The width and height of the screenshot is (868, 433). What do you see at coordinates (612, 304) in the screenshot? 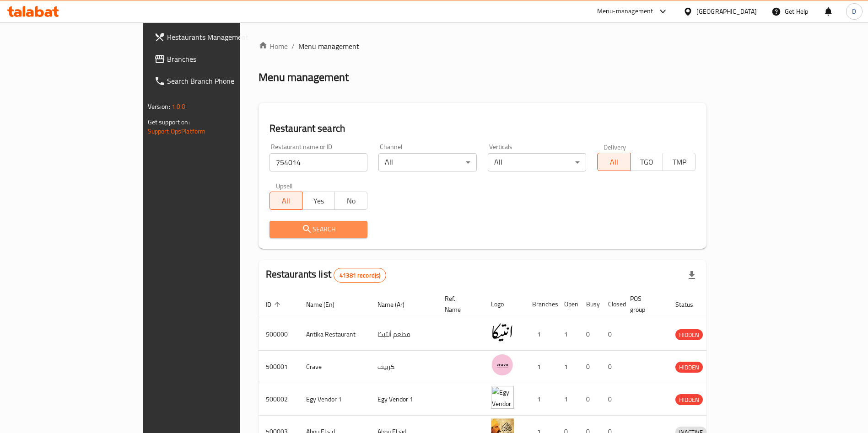
I see `th: Closed` at bounding box center [612, 304].